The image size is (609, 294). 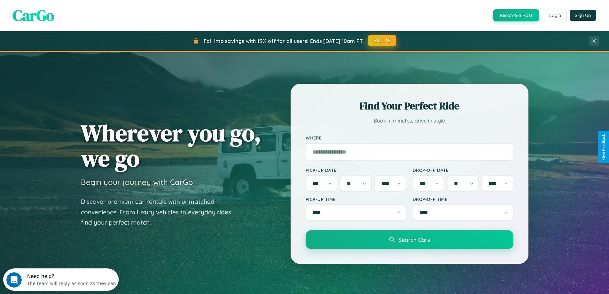 What do you see at coordinates (555, 15) in the screenshot?
I see `button: Login` at bounding box center [555, 15].